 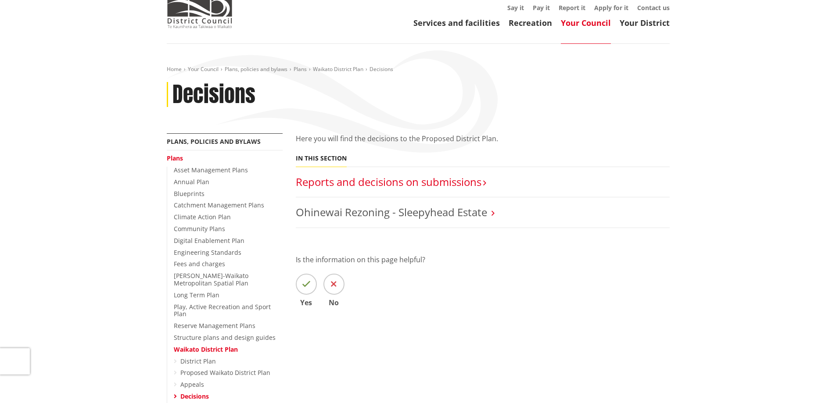 What do you see at coordinates (198, 361) in the screenshot?
I see `a: District Plan` at bounding box center [198, 361].